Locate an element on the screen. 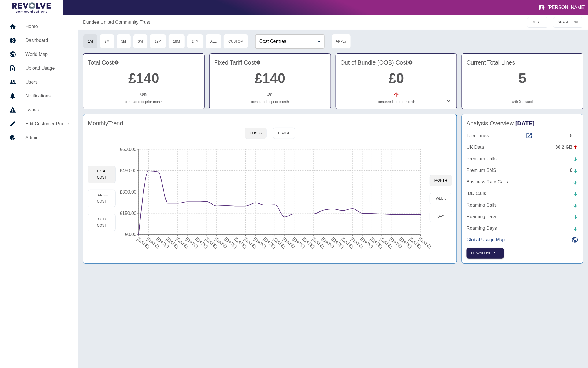 The width and height of the screenshot is (588, 368). tspan: £0.00 is located at coordinates (131, 235).